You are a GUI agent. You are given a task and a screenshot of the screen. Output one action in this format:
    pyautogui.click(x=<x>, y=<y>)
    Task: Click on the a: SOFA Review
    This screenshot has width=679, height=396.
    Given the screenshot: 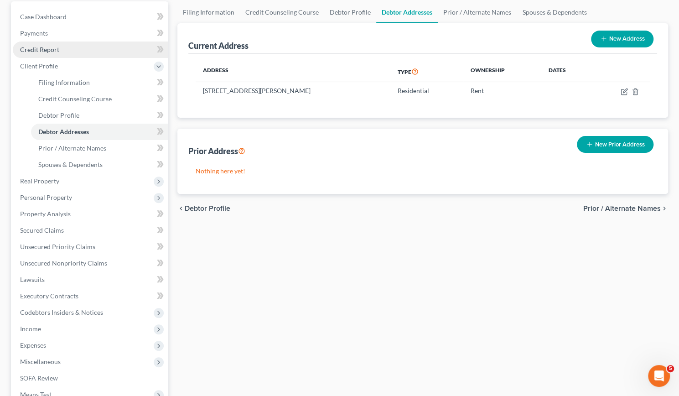 What is the action you would take?
    pyautogui.click(x=90, y=378)
    